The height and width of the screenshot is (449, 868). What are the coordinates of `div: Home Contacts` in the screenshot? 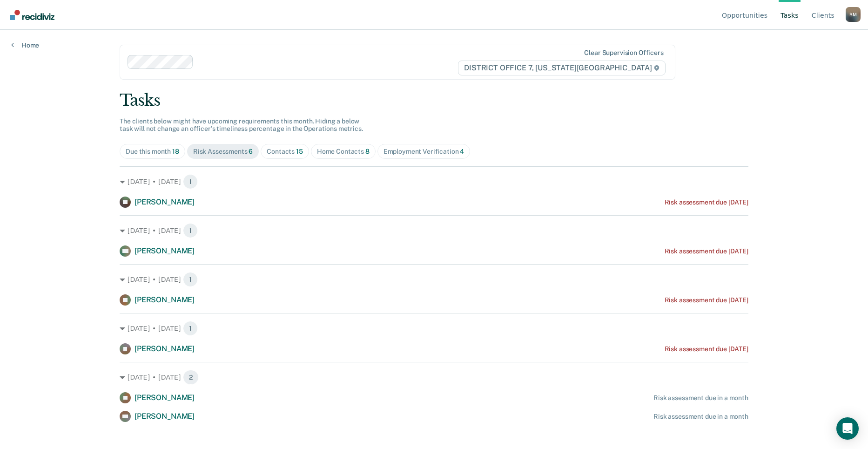 It's located at (343, 152).